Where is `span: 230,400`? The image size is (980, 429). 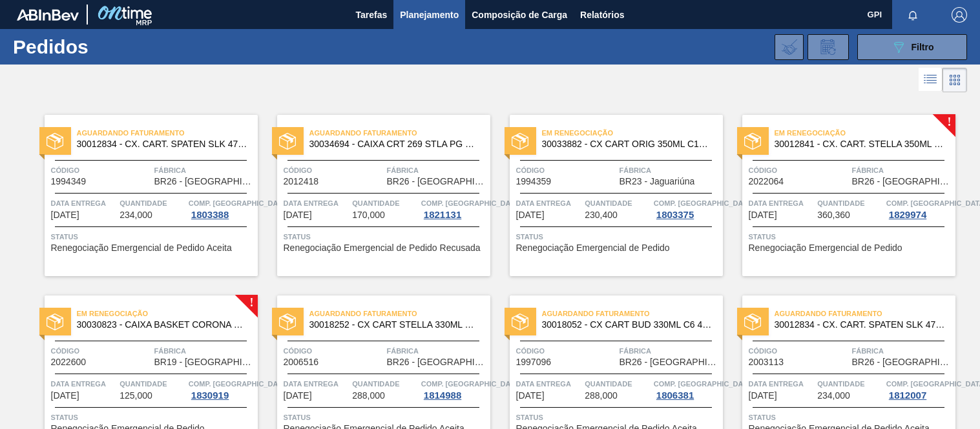 span: 230,400 is located at coordinates (601, 215).